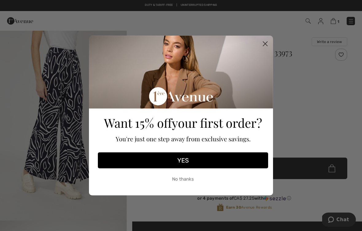 The width and height of the screenshot is (362, 231). What do you see at coordinates (183, 138) in the screenshot?
I see `span: You're just one step away from exclusive savings.` at bounding box center [183, 138].